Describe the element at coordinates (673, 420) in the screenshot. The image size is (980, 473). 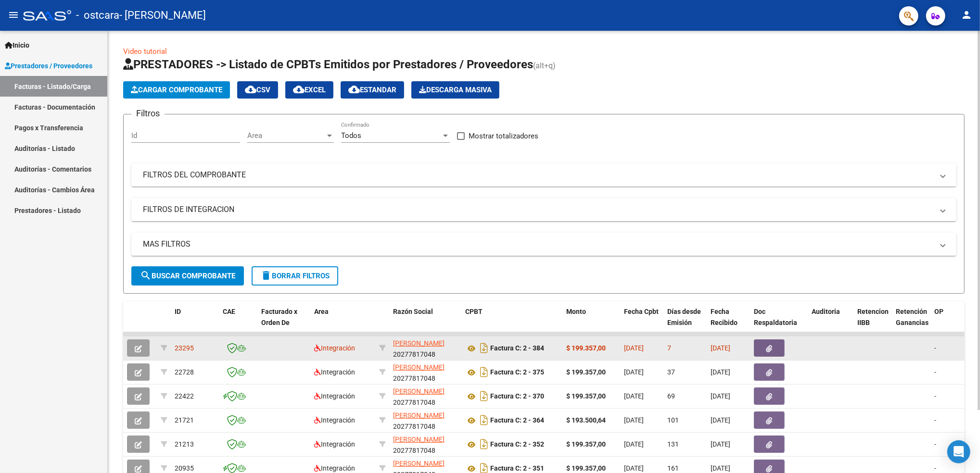
I see `span: 101` at that location.